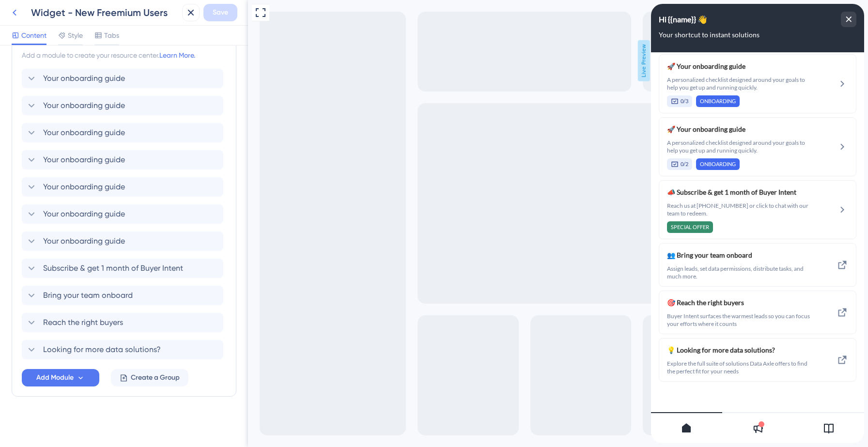  What do you see at coordinates (58, 31) in the screenshot?
I see `span: Your shortcut to instant solutions` at bounding box center [58, 31].